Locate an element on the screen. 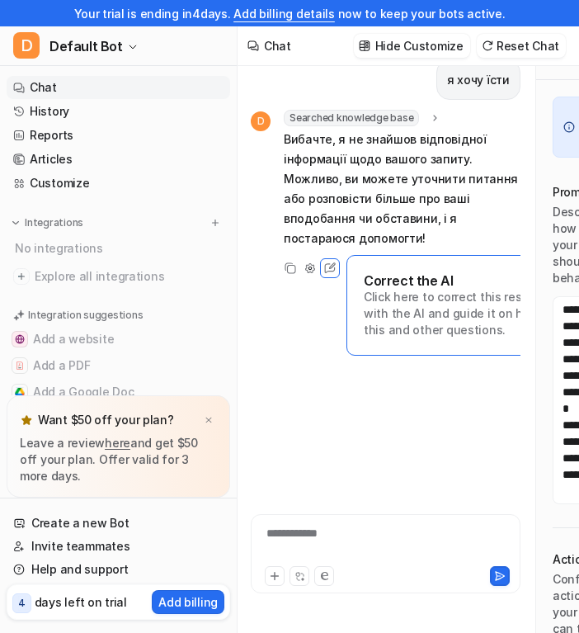  a: Explore all integrations is located at coordinates (118, 276).